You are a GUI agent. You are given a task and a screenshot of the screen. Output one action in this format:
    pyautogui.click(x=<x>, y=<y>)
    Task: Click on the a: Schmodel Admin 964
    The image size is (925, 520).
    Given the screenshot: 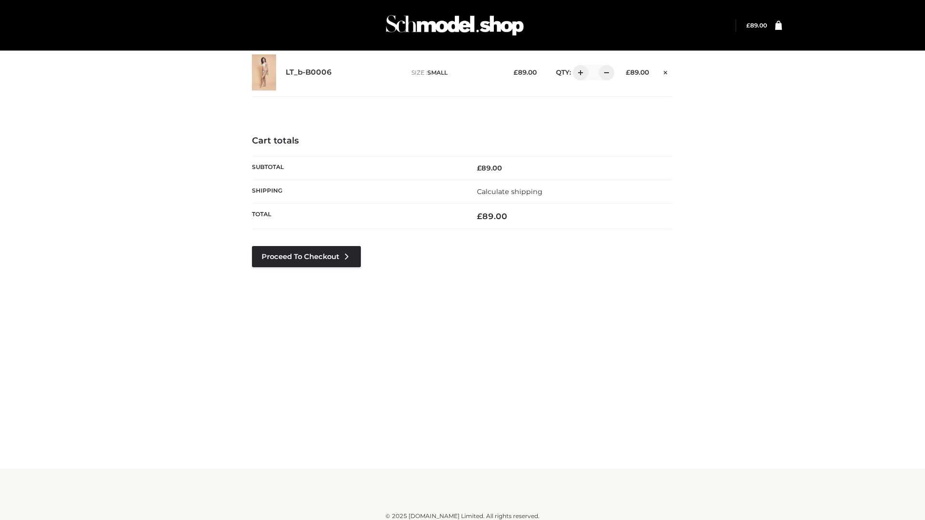 What is the action you would take?
    pyautogui.click(x=455, y=25)
    